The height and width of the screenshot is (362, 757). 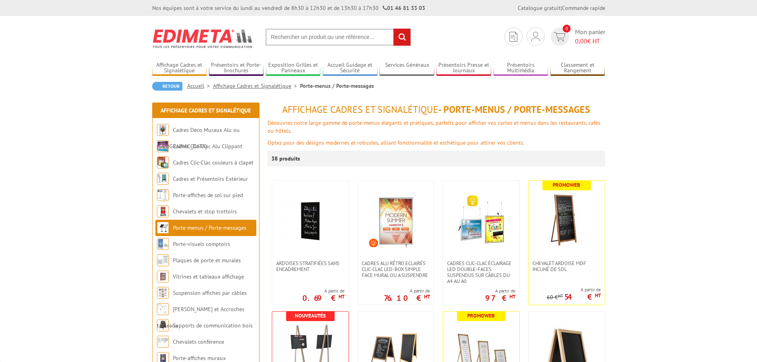 I want to click on img: Ardoises stratifiées sans encadrement, so click(x=310, y=221).